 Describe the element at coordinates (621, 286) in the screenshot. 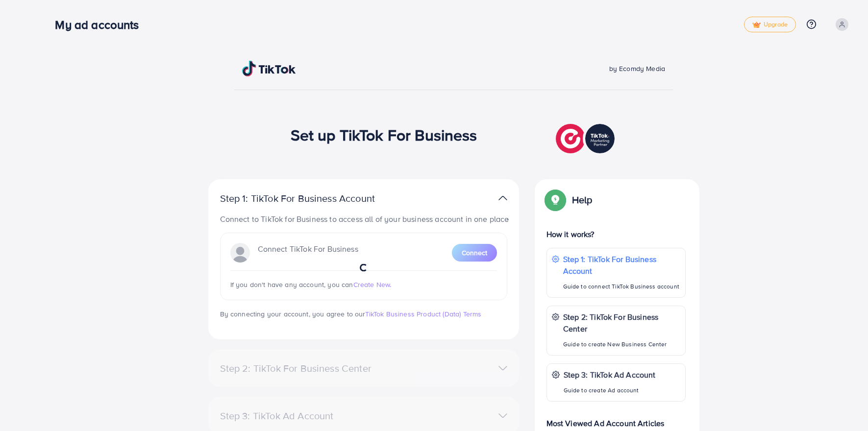

I see `p: Guide to connect TikTok Business account` at that location.